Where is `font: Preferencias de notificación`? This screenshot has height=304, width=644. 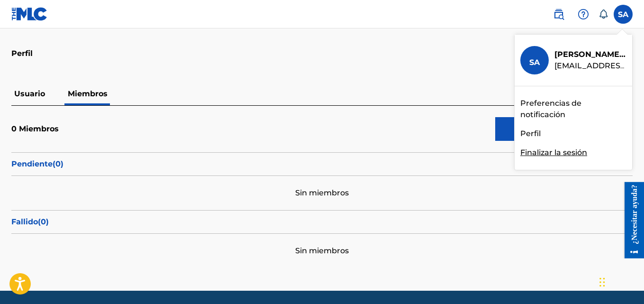 font: Preferencias de notificación is located at coordinates (551, 109).